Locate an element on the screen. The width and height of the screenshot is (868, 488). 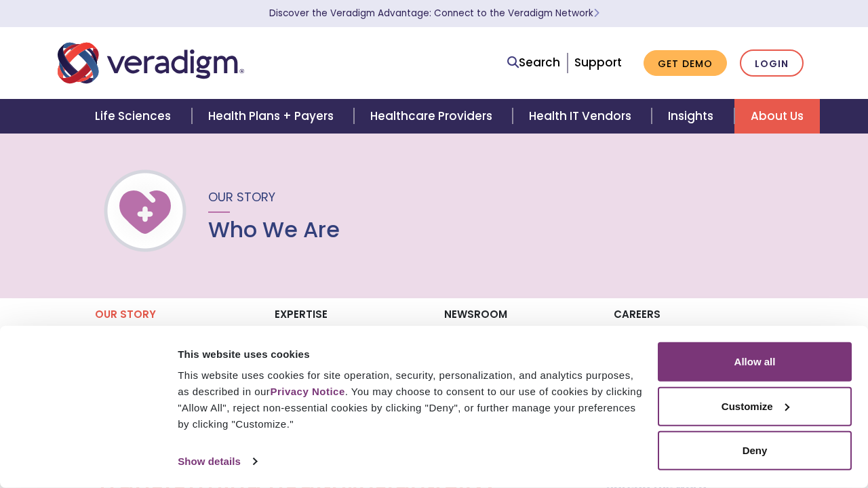
a: Search is located at coordinates (534, 62).